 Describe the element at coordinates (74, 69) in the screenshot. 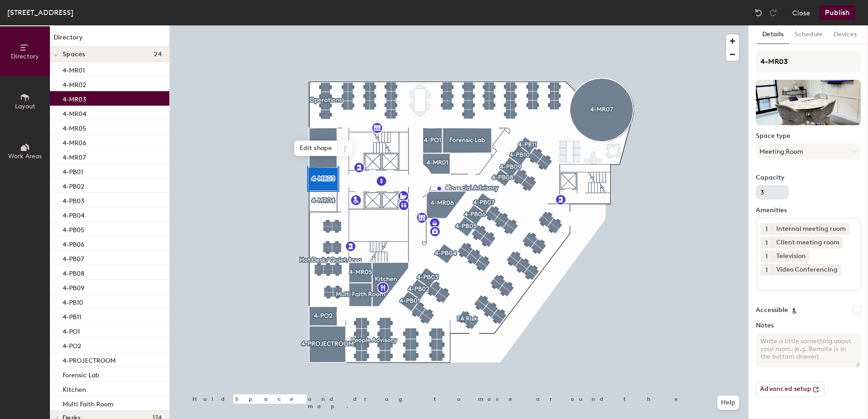

I see `p: 4-MR01` at that location.